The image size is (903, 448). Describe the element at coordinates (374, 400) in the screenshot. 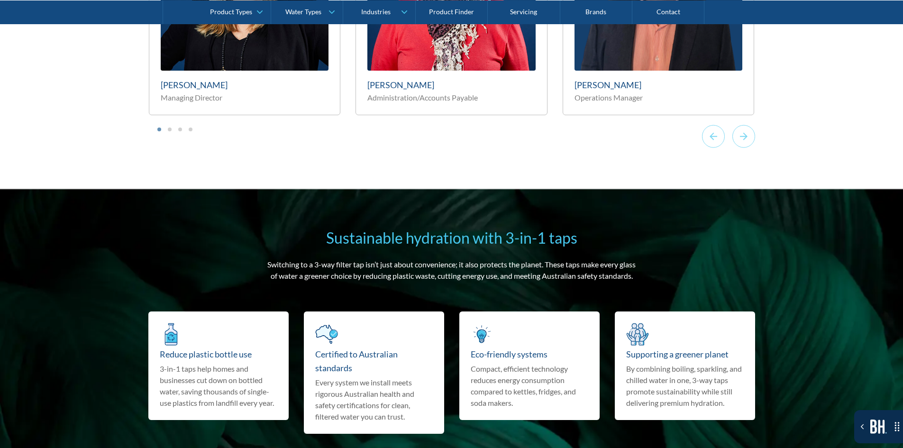

I see `div: Every system we install meets rigorous Australian health and safety certifications for clean, fil...` at that location.